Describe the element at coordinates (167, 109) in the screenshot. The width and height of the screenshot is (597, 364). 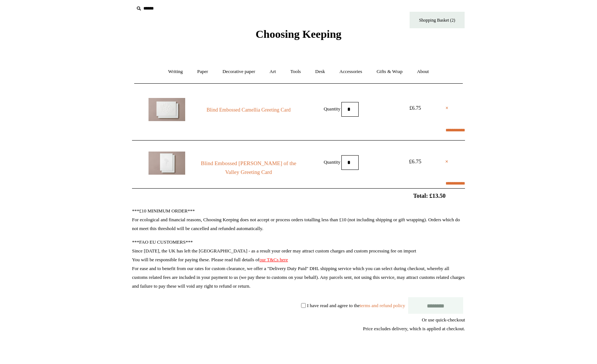
I see `img: Blind Embossed Camellia Greeting Card` at that location.